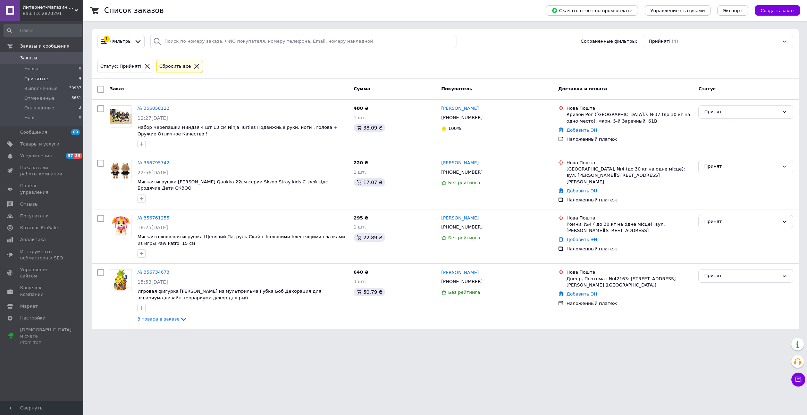 This screenshot has height=415, width=807. Describe the element at coordinates (360, 227) in the screenshot. I see `span: 1 шт.` at that location.